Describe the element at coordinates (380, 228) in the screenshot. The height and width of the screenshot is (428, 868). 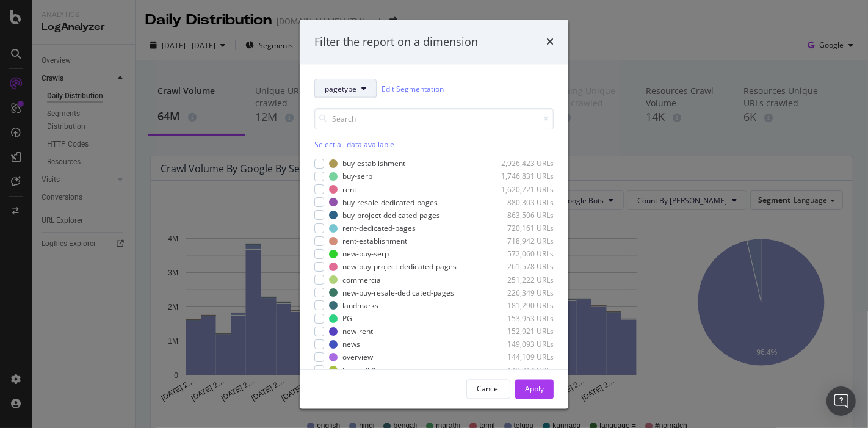
I see `div: rent-dedicated-pages` at that location.